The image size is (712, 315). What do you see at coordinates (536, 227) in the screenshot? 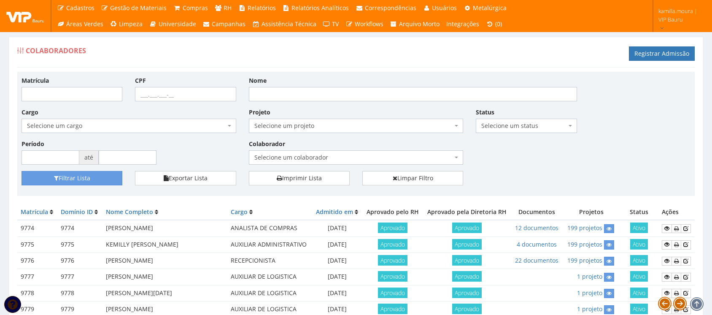
I see `a: 12 documentos` at bounding box center [536, 227].